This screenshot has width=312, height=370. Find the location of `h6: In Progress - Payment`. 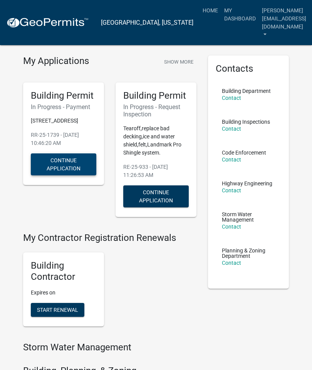

h6: In Progress - Payment is located at coordinates (64, 107).